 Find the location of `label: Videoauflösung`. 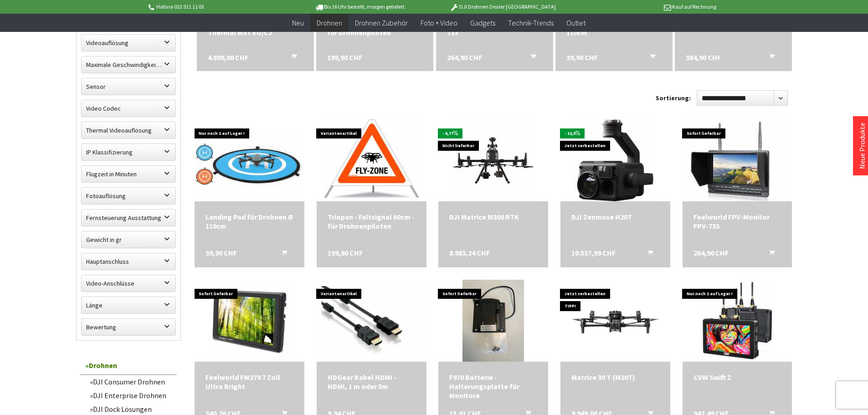

label: Videoauflösung is located at coordinates (129, 43).